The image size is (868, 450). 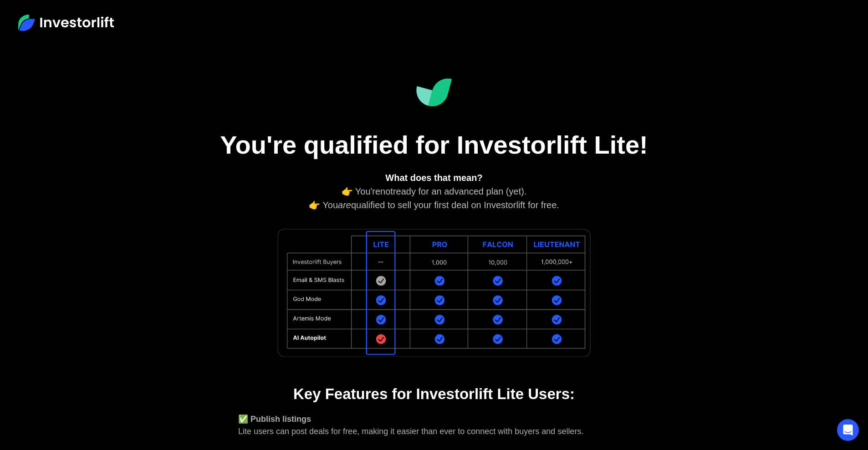 What do you see at coordinates (344, 205) in the screenshot?
I see `em: are` at bounding box center [344, 205].